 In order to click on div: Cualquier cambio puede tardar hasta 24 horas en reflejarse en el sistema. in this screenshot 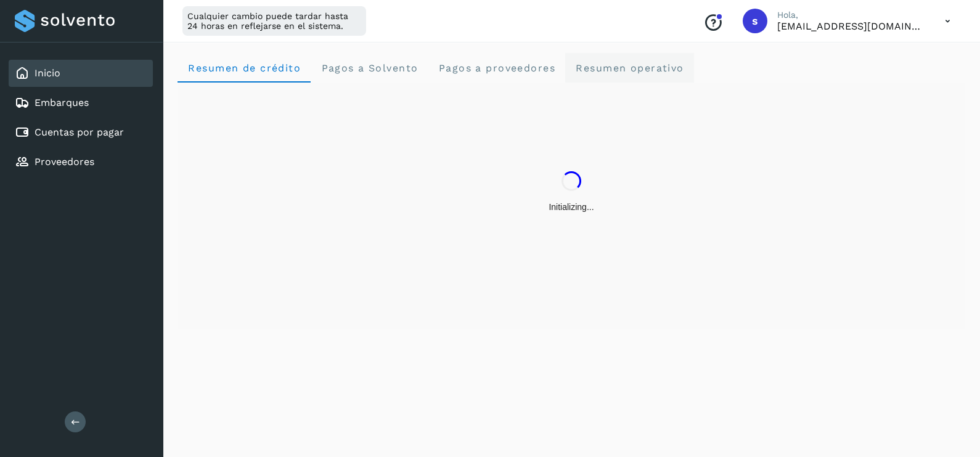, I will do `click(274, 21)`.